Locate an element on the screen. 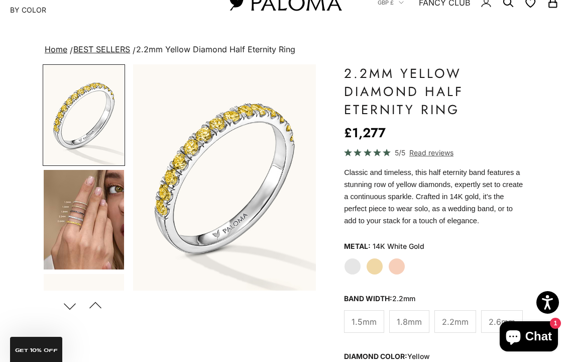 The image size is (569, 362). legend: Band Width: is located at coordinates (380, 299).